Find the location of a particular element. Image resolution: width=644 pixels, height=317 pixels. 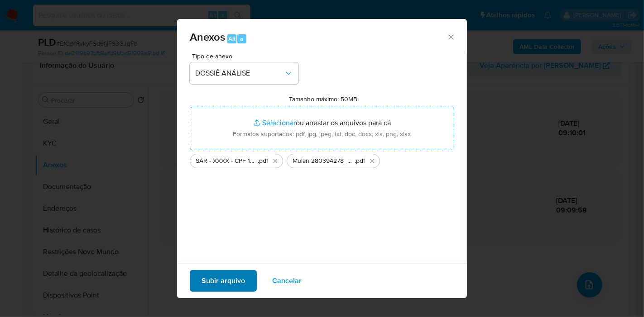

button: Subir arquivo is located at coordinates (223, 281).